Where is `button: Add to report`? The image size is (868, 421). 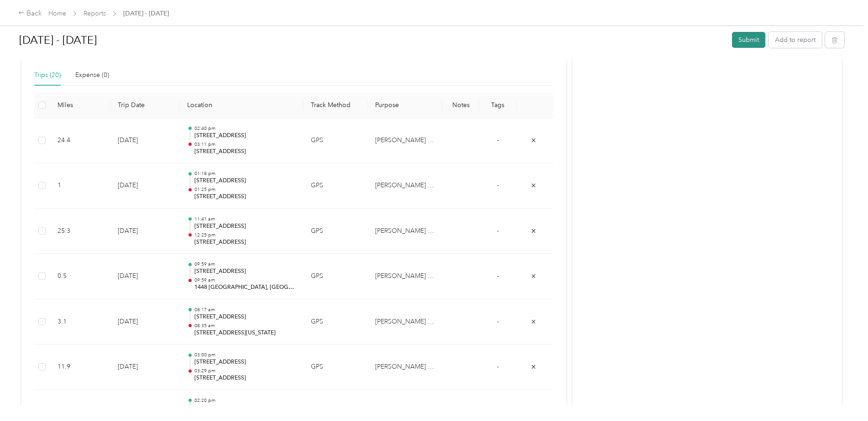 button: Add to report is located at coordinates (795, 40).